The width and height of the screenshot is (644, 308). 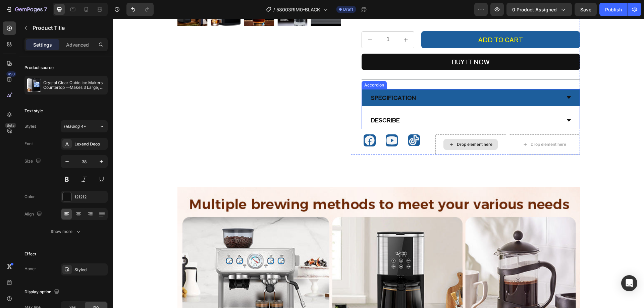 I want to click on span: Save, so click(x=585, y=9).